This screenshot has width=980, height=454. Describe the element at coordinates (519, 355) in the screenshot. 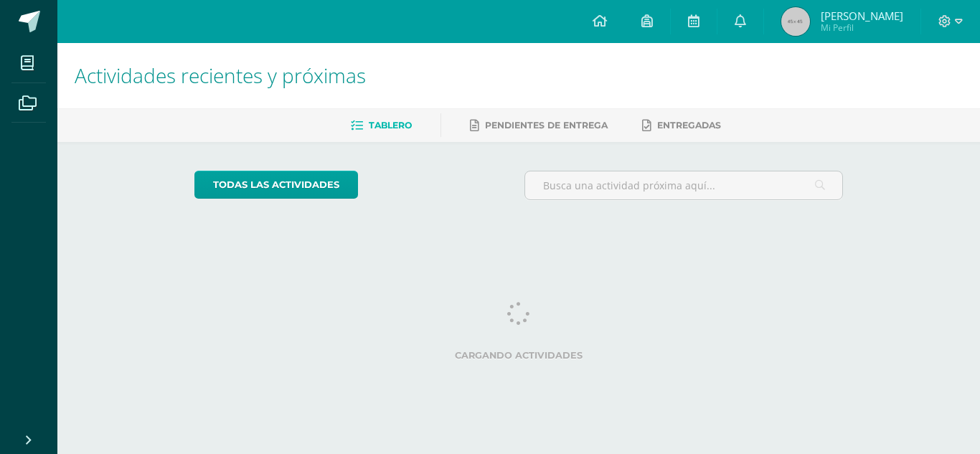

I see `label: Cargando actividades` at that location.